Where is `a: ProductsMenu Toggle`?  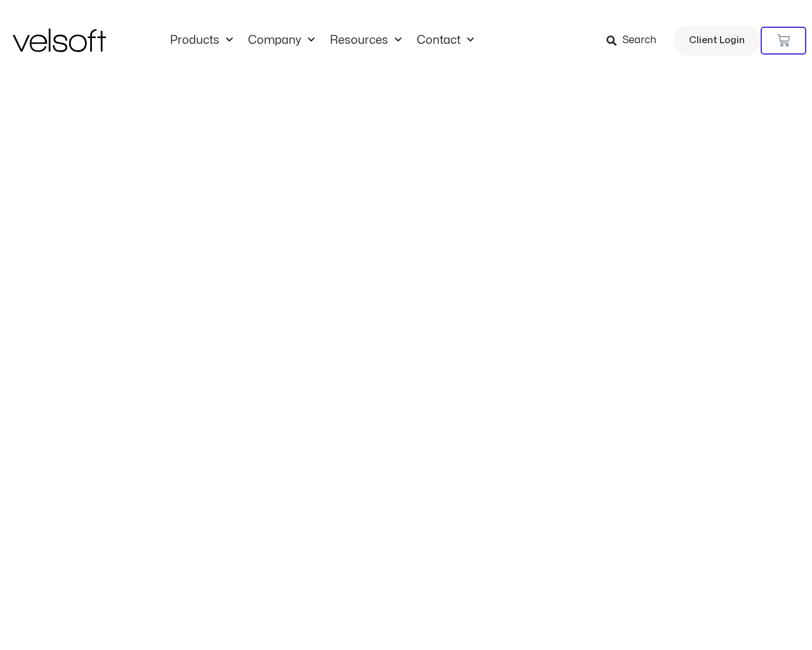
a: ProductsMenu Toggle is located at coordinates (201, 40).